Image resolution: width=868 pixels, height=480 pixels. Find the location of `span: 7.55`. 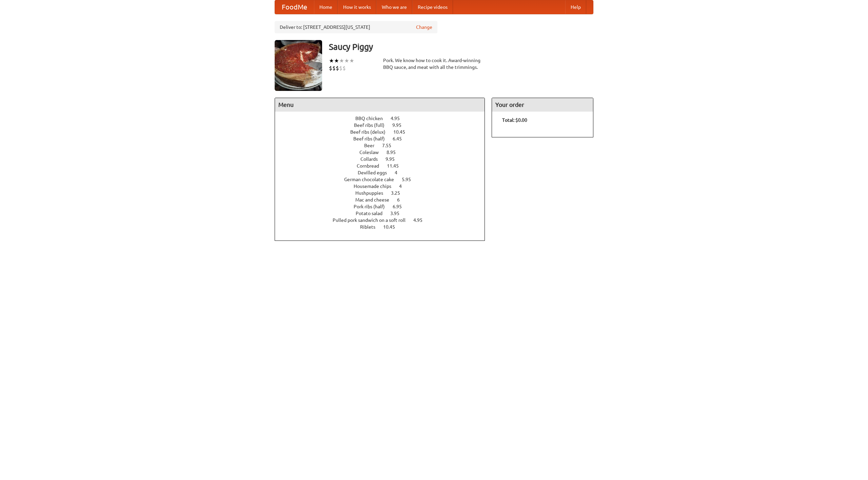

span: 7.55 is located at coordinates (390, 145).